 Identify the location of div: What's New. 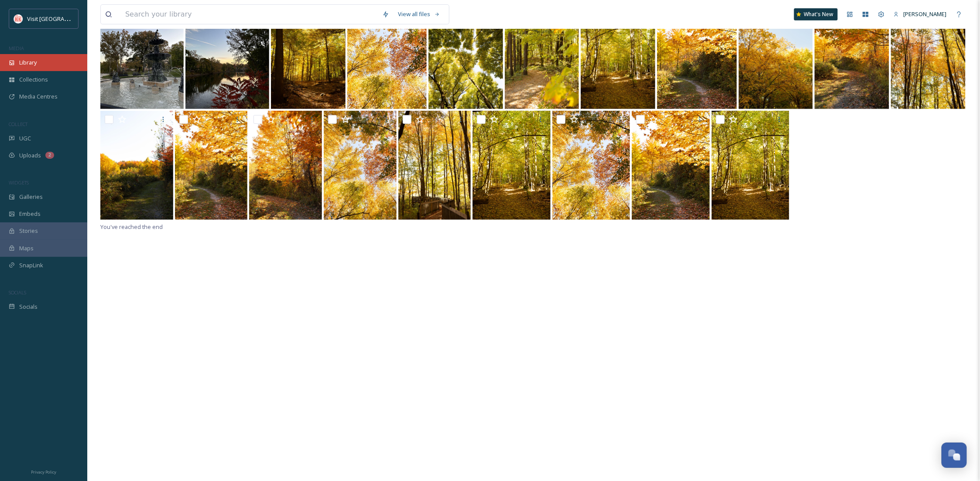
(816, 15).